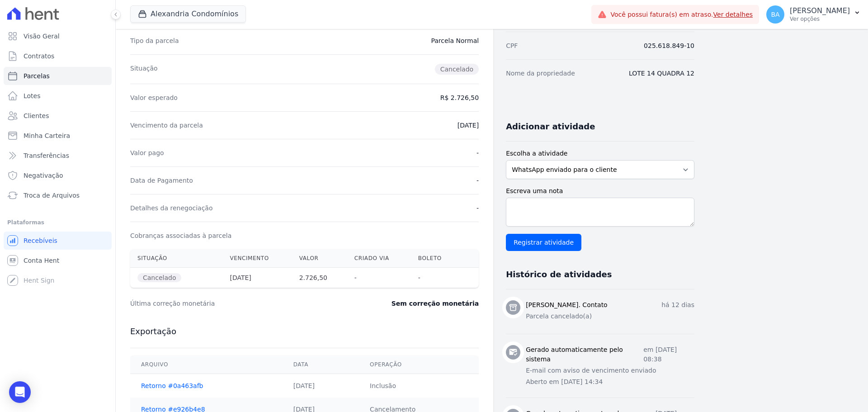 The image size is (868, 412). Describe the element at coordinates (36, 116) in the screenshot. I see `span: Clientes` at that location.